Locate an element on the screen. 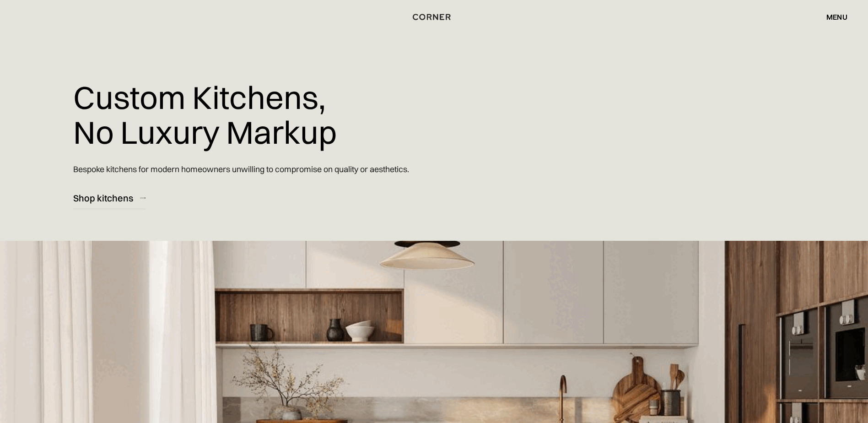 The width and height of the screenshot is (868, 423). p: Bespoke kitchens for modern homeowners unwilling to compromise on quality or aesthetics. is located at coordinates (241, 169).